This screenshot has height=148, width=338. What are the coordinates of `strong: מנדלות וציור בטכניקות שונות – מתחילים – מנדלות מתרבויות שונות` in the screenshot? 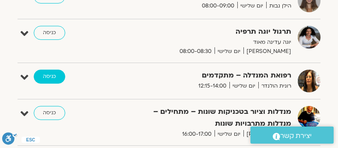 It's located at (214, 118).